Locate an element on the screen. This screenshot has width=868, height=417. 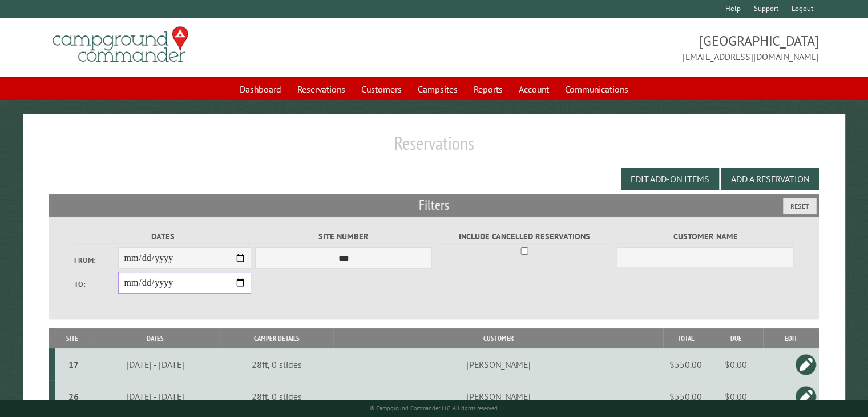
div: 17 is located at coordinates (74, 365).